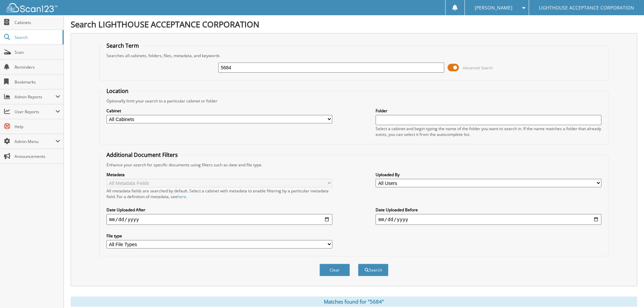  I want to click on div: Matches found for "5684", so click(354, 302).